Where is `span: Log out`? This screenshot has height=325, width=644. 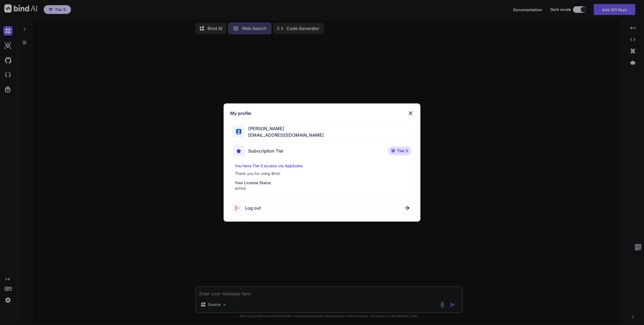 span: Log out is located at coordinates (252, 208).